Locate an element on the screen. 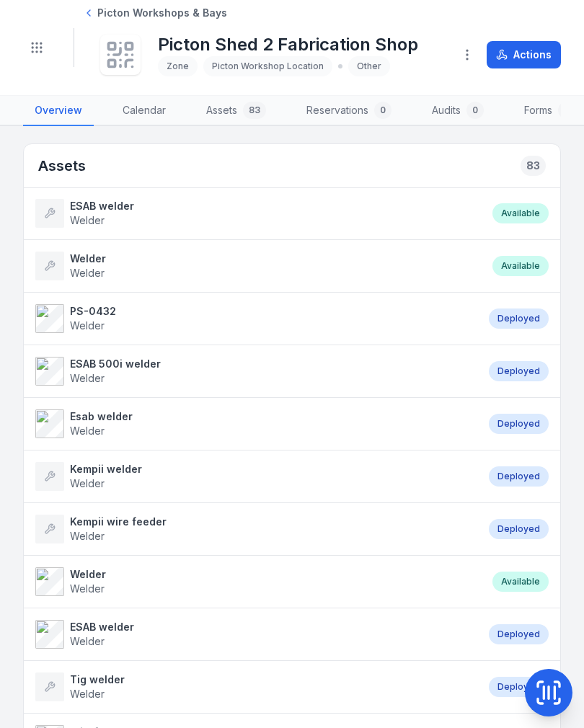 This screenshot has height=728, width=584. a: Overview is located at coordinates (58, 111).